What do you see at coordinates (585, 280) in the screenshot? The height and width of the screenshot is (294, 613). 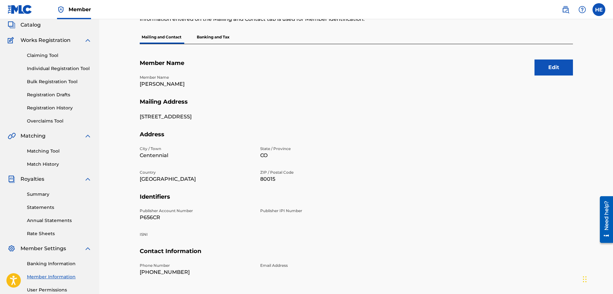 I see `div: Drag` at bounding box center [585, 280].